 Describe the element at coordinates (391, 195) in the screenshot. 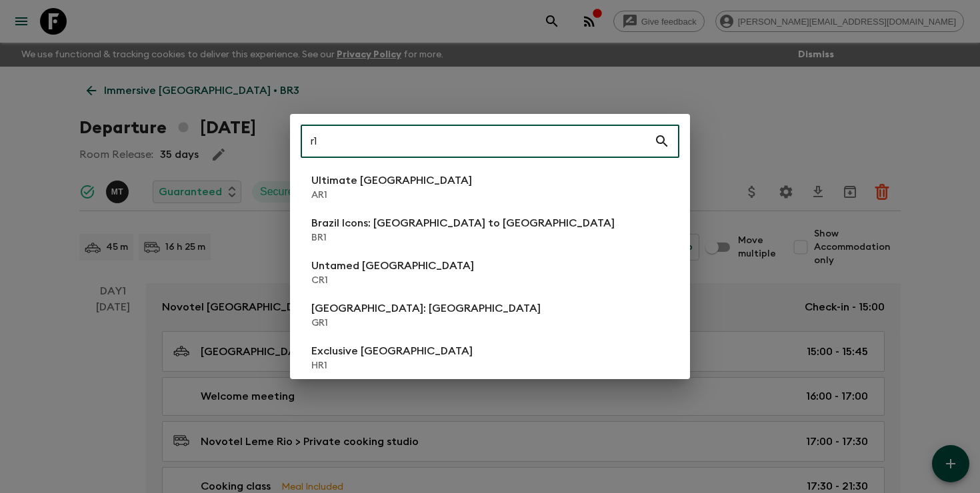

I see `p: AR1` at that location.